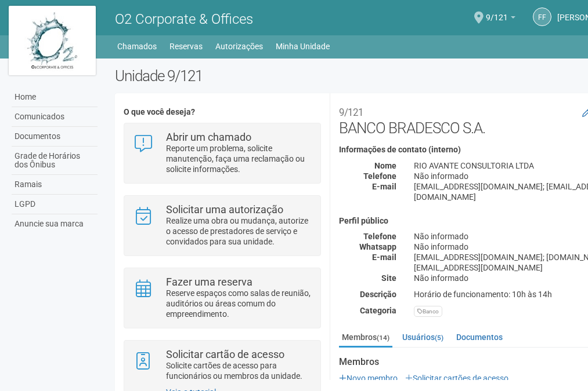 The height and width of the screenshot is (391, 588). I want to click on a: Novo membro, so click(368, 379).